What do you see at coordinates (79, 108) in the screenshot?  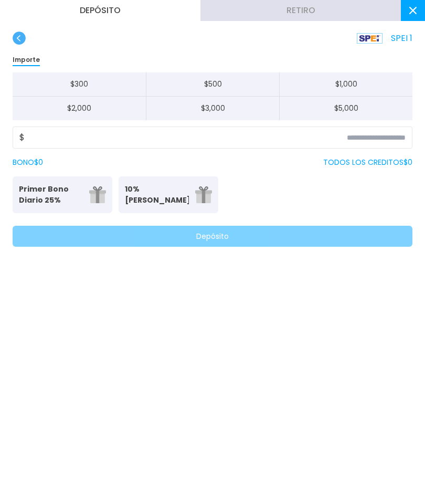 I see `button: $2,000` at bounding box center [79, 108].